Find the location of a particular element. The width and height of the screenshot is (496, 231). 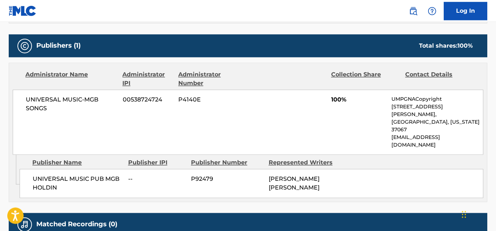

span: UNIVERSAL MUSIC-MGB SONGS is located at coordinates (72, 104).